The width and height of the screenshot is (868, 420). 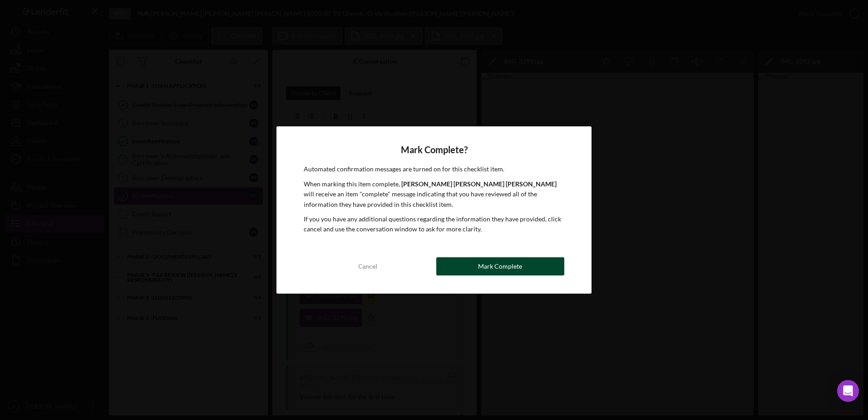 What do you see at coordinates (367, 266) in the screenshot?
I see `div: Cancel` at bounding box center [367, 266].